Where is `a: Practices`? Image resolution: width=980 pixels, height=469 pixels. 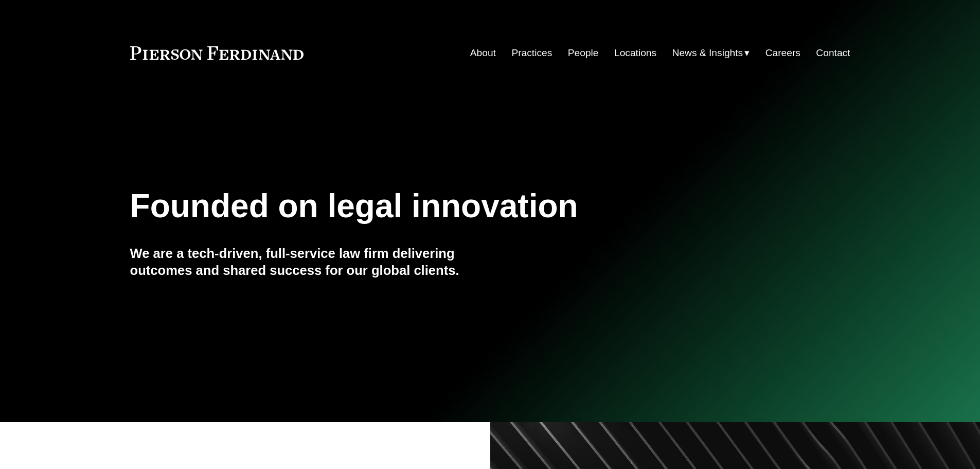
a: Practices is located at coordinates (532, 53).